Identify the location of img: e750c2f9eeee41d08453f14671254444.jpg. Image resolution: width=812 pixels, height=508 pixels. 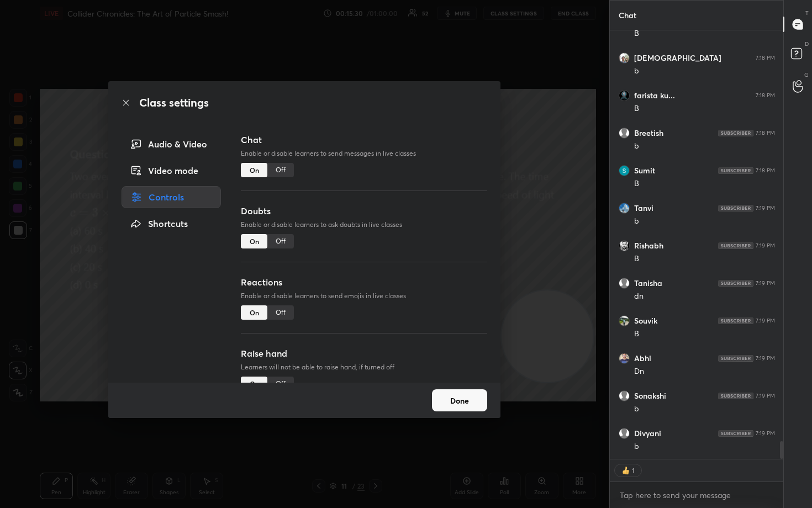
(624, 246).